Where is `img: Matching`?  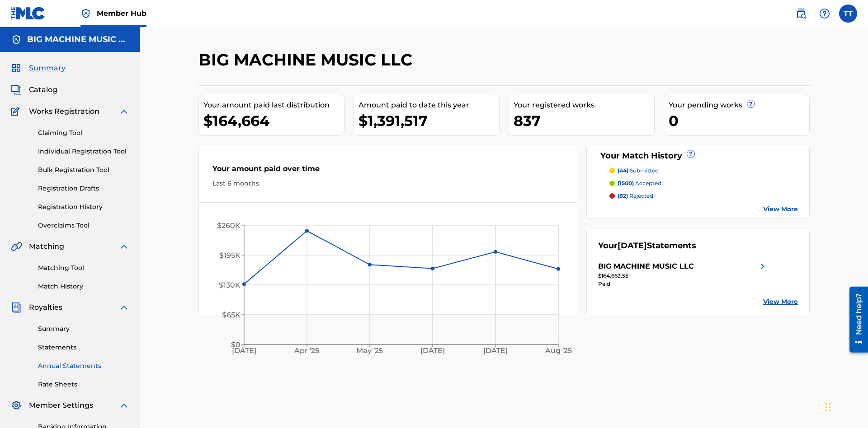
img: Matching is located at coordinates (16, 247).